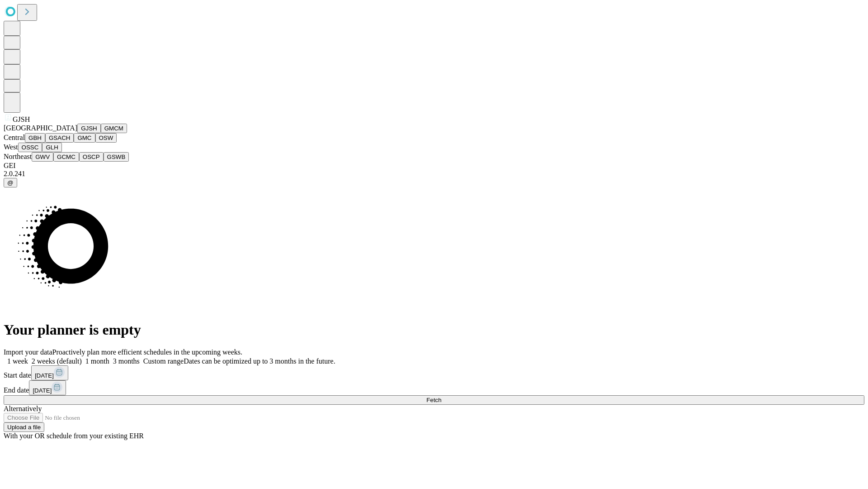 Image resolution: width=868 pixels, height=489 pixels. Describe the element at coordinates (14, 137) in the screenshot. I see `span: Central` at that location.